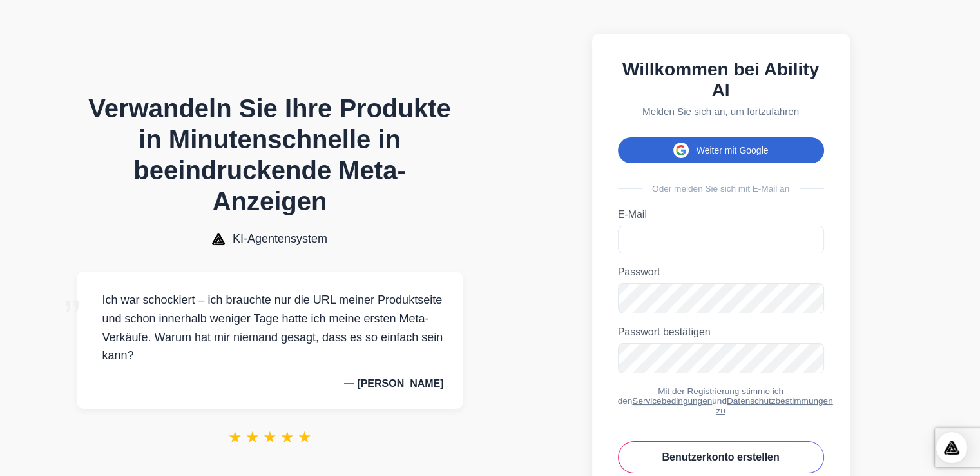 This screenshot has height=476, width=980. Describe the element at coordinates (719, 400) in the screenshot. I see `font: und` at that location.